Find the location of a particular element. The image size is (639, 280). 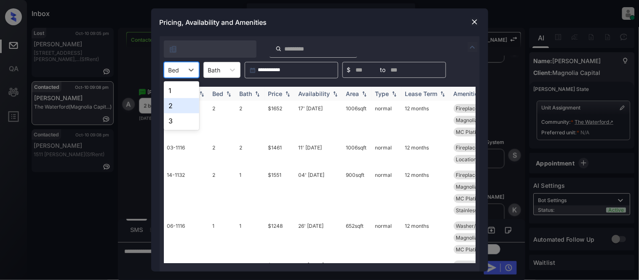

div: Lease Term is located at coordinates (421, 94).